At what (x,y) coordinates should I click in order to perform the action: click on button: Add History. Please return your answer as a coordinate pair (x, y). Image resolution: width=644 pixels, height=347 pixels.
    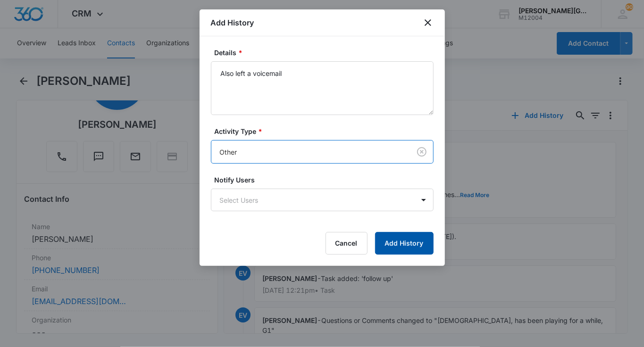
    Looking at the image, I should click on (404, 243).